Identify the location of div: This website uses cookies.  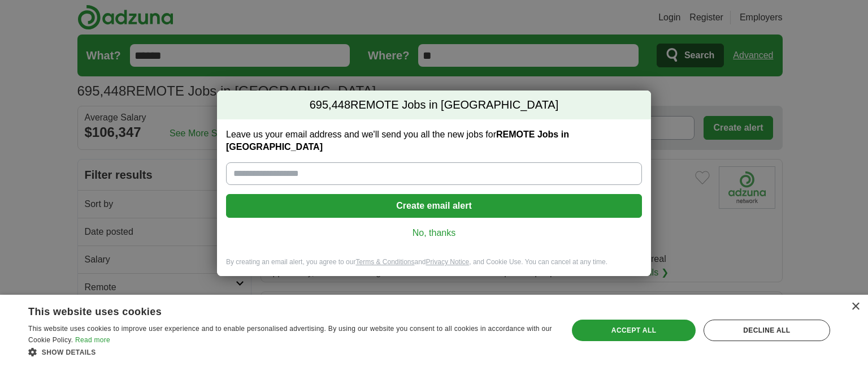
(276, 310).